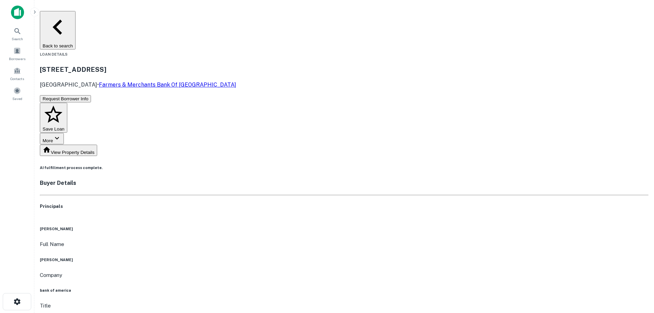 This screenshot has width=654, height=313. What do you see at coordinates (17, 79) in the screenshot?
I see `span: Contacts` at bounding box center [17, 79].